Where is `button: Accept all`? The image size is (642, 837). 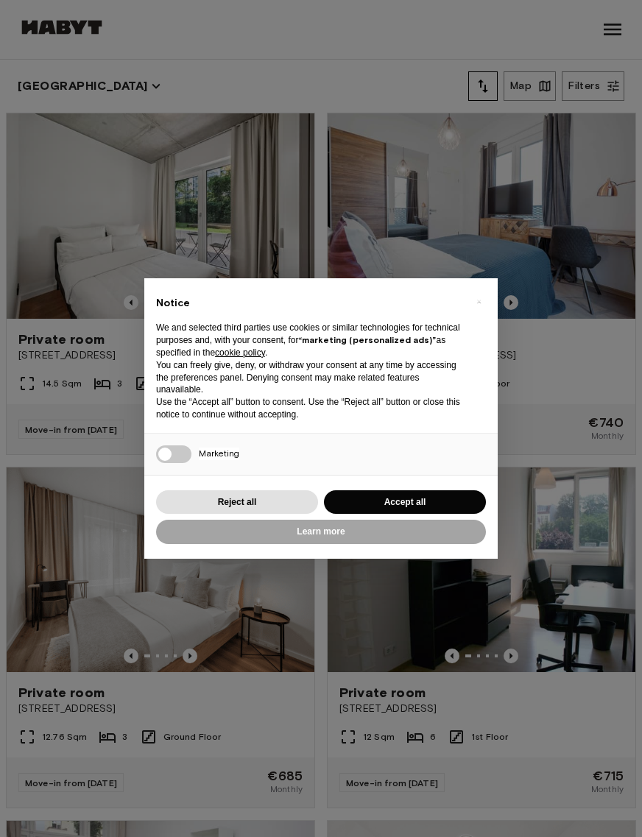
button: Accept all is located at coordinates (405, 502).